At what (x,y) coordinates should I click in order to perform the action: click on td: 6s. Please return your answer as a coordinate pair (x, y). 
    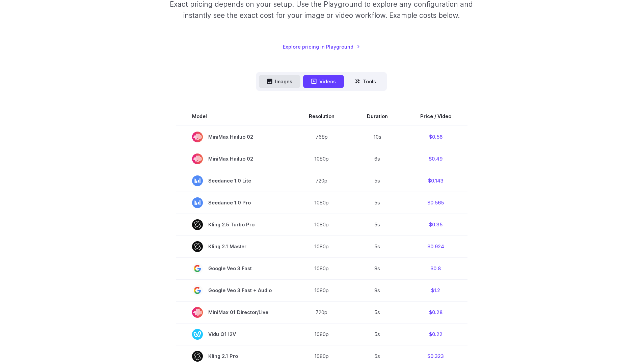
    Looking at the image, I should click on (377, 159).